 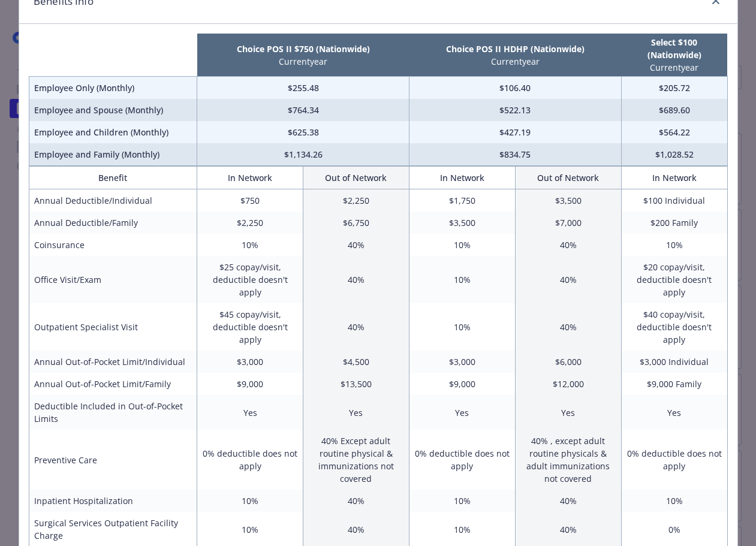 I want to click on p: Choice POS II $750 (Nationwide), so click(x=303, y=49).